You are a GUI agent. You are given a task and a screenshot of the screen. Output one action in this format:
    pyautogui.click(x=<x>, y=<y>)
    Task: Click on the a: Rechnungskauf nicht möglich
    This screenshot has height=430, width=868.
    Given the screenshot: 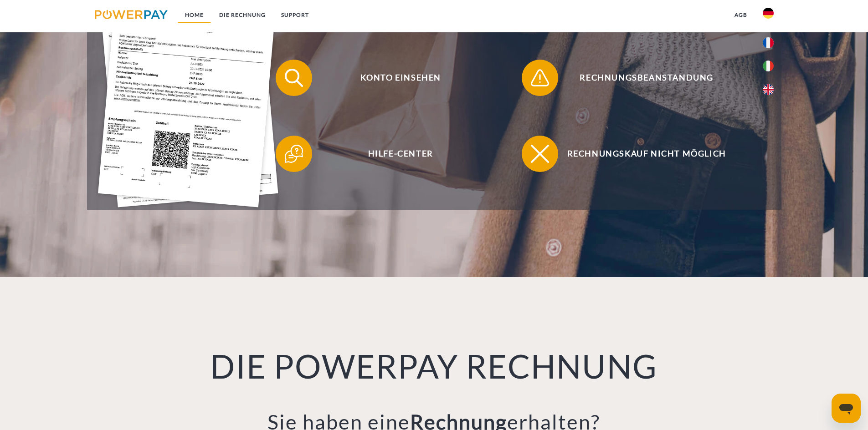 What is the action you would take?
    pyautogui.click(x=640, y=154)
    